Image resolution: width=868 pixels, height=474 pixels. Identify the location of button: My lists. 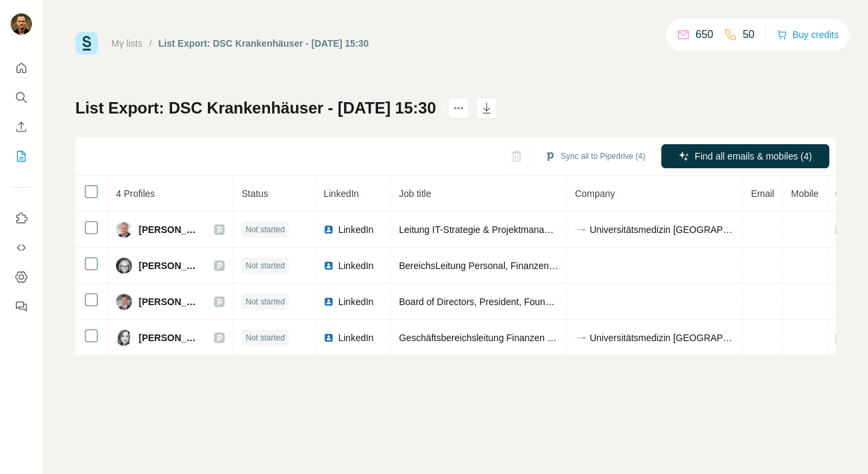
(21, 156).